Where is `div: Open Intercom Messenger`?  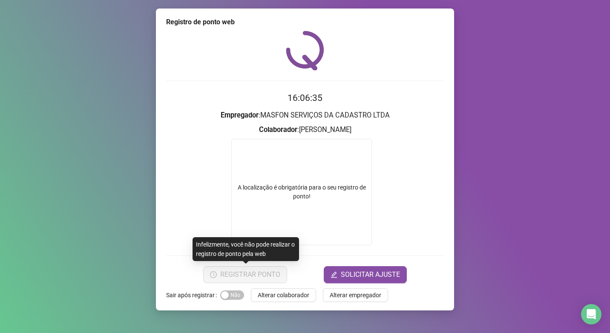 div: Open Intercom Messenger is located at coordinates (592, 315).